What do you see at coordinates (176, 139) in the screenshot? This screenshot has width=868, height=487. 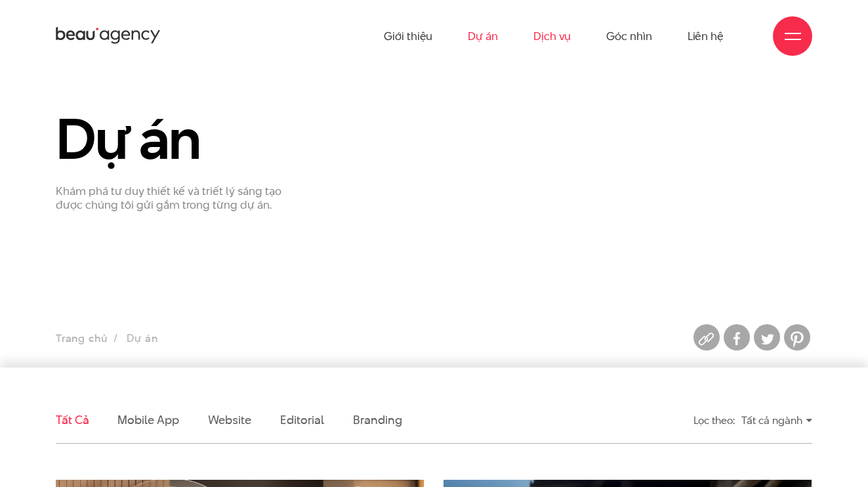 I see `h1: Dự án` at bounding box center [176, 139].